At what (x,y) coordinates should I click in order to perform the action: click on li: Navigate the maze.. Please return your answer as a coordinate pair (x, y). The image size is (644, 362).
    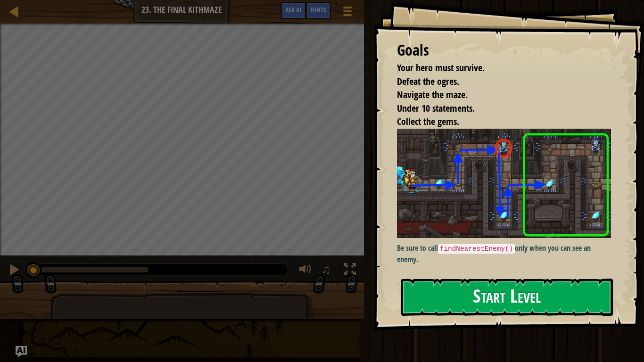
    Looking at the image, I should click on (497, 95).